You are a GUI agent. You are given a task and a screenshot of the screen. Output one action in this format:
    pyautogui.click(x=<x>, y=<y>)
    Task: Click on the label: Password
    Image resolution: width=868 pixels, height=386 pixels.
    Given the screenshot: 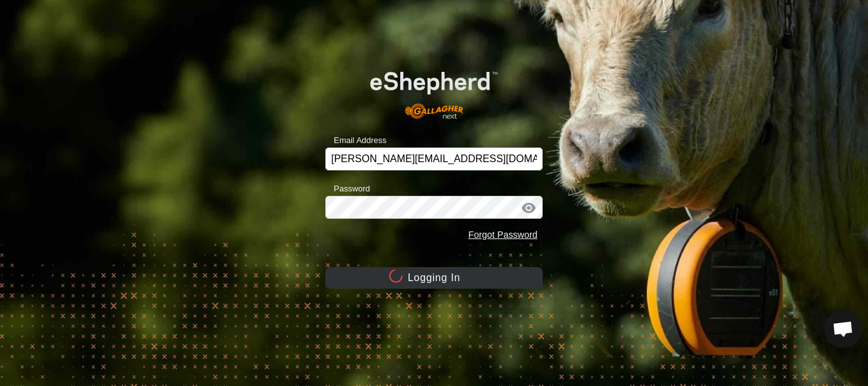 What is the action you would take?
    pyautogui.click(x=347, y=189)
    